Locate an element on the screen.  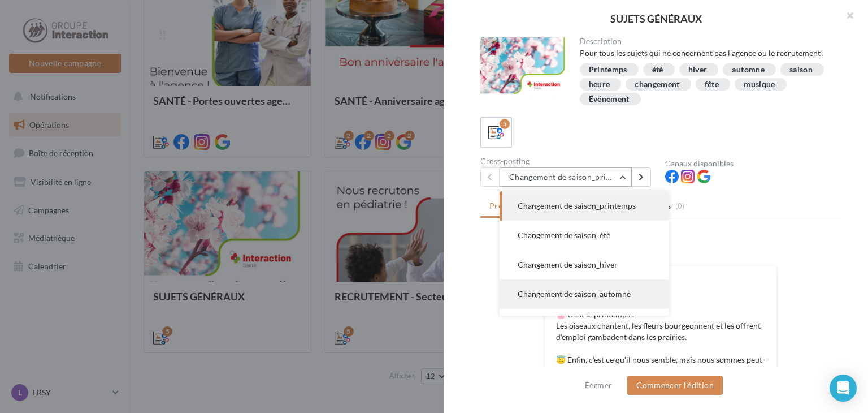
button: Fermer is located at coordinates (599, 385).